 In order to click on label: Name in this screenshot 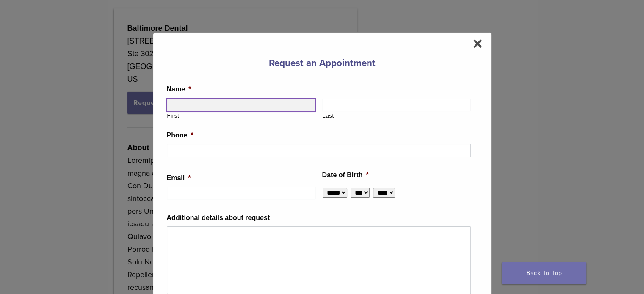, I will do `click(179, 89)`.